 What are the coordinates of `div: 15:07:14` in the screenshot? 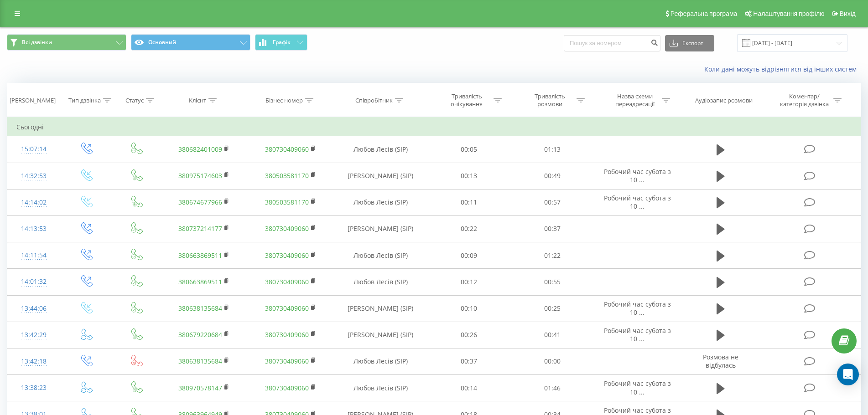 It's located at (34, 149).